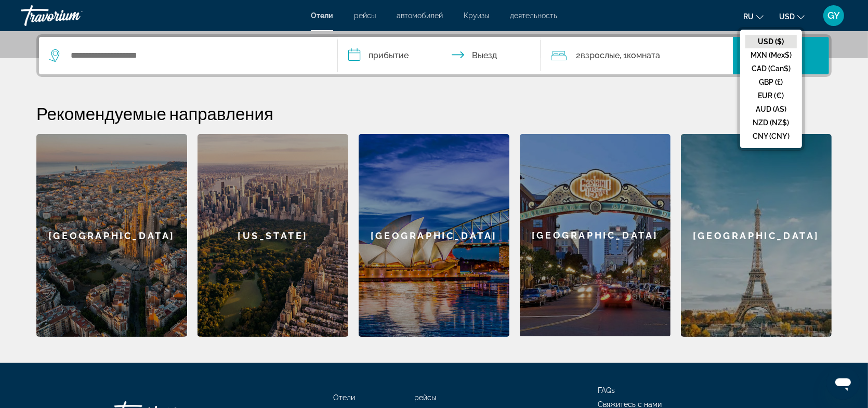  I want to click on span: FAQs, so click(606, 390).